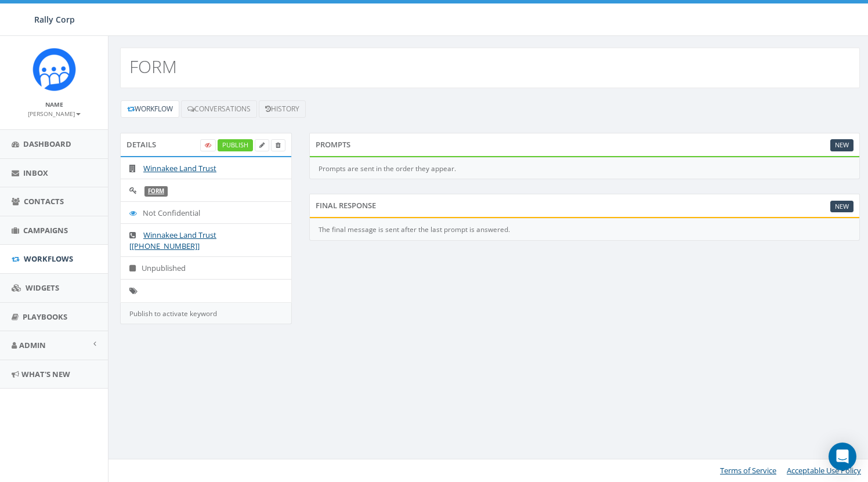  Describe the element at coordinates (219, 109) in the screenshot. I see `a: Conversations` at that location.